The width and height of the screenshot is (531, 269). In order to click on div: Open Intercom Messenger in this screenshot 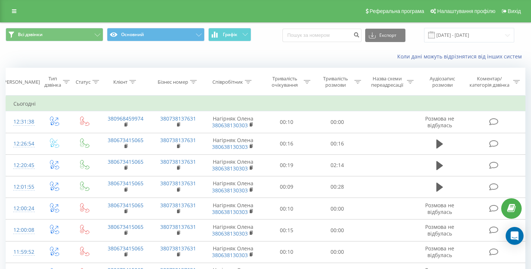, I will do `click(515, 236)`.